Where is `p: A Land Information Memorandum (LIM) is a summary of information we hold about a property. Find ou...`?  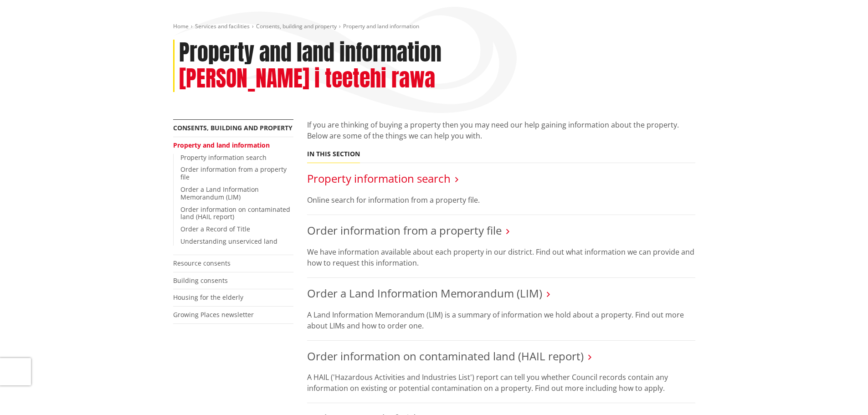 p: A Land Information Memorandum (LIM) is a summary of information we hold about a property. Find ou... is located at coordinates (501, 320).